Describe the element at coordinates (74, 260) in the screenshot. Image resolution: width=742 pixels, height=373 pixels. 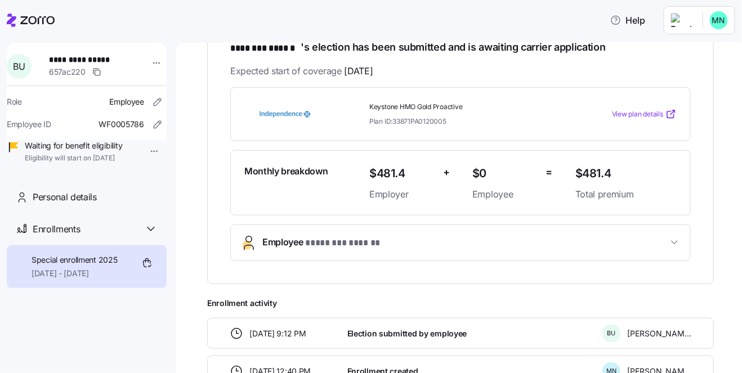
I see `span: Special enrollment 2025` at that location.